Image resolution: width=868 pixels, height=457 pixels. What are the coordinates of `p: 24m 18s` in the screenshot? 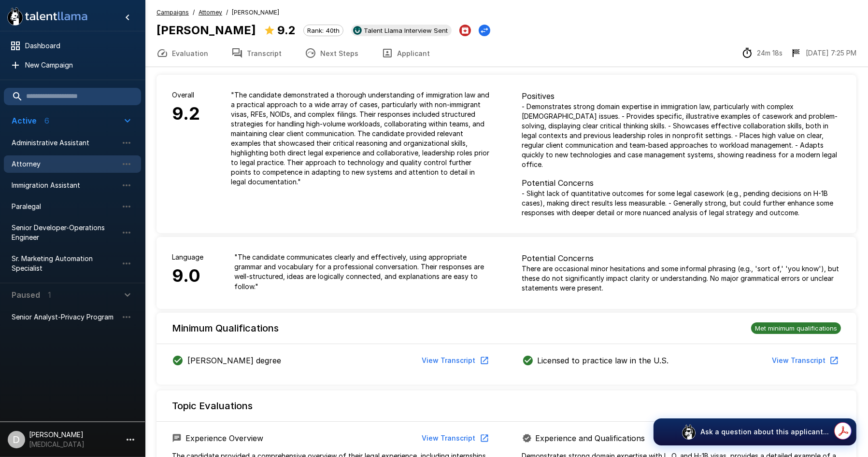 It's located at (769, 53).